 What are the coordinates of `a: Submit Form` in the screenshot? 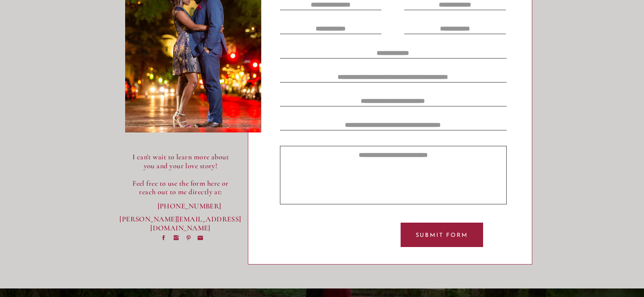 It's located at (442, 235).